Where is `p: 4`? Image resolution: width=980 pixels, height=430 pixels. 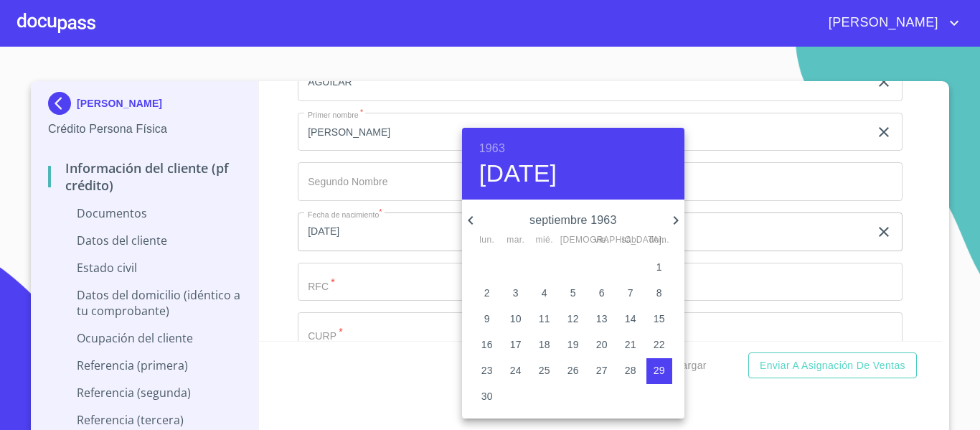 p: 4 is located at coordinates (544, 293).